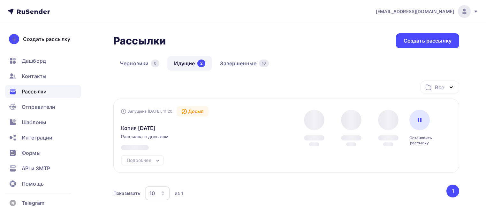 The width and height of the screenshot is (486, 216). What do you see at coordinates (43, 76) in the screenshot?
I see `a: Контакты` at bounding box center [43, 76].